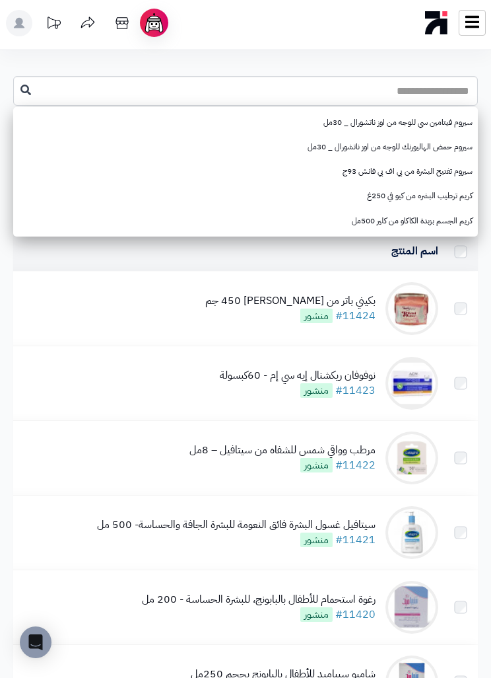 The height and width of the screenshot is (678, 491). What do you see at coordinates (437, 22) in the screenshot?
I see `img: logo-mobile.png` at bounding box center [437, 22].